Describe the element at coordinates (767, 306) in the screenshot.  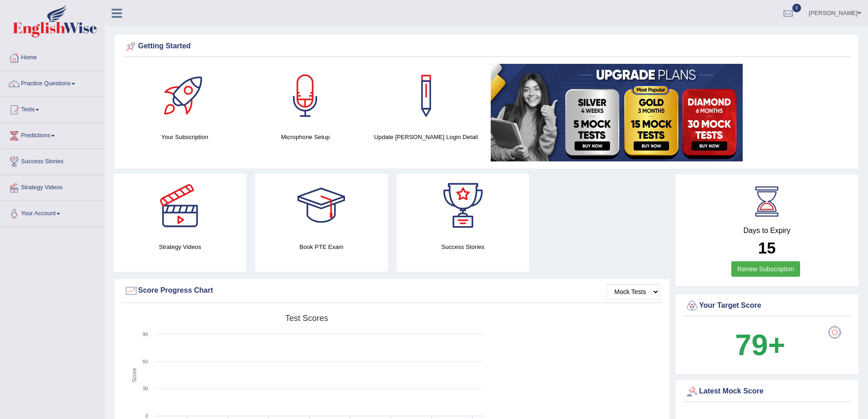
I see `div: Your Target Score` at that location.